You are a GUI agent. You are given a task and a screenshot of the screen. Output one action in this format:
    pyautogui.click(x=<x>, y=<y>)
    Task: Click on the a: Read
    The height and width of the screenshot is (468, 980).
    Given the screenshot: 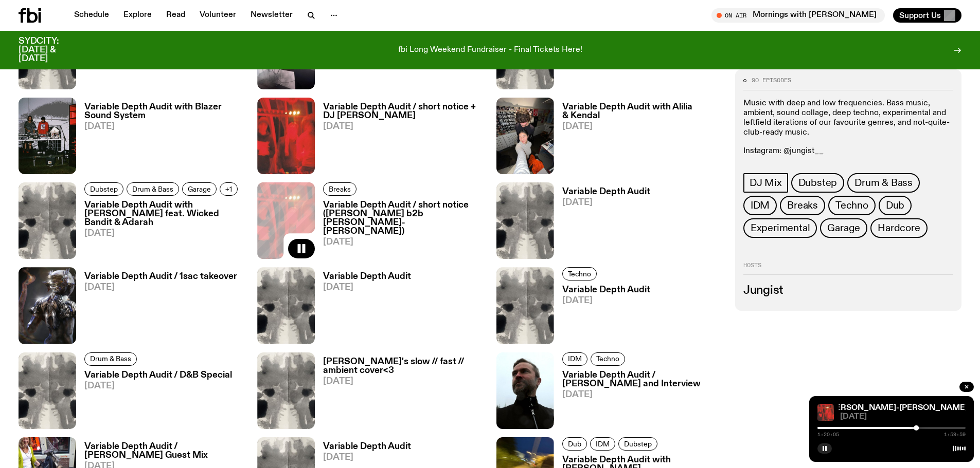 What is the action you would take?
    pyautogui.click(x=175, y=15)
    